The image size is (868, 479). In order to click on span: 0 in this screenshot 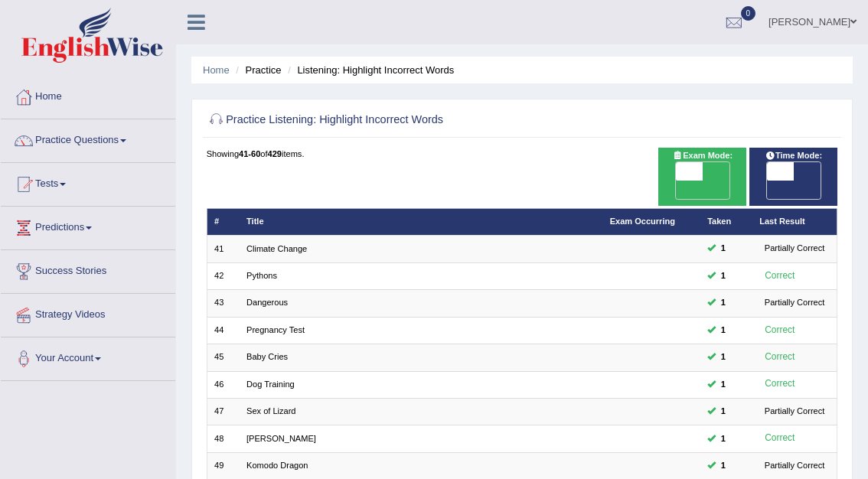, I will do `click(748, 13)`.